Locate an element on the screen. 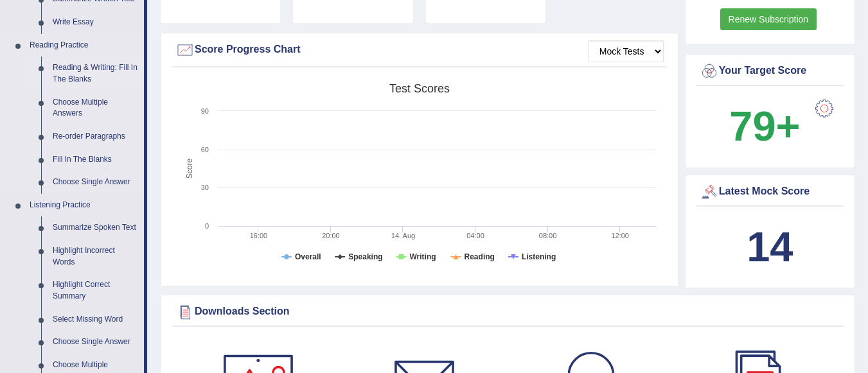 Image resolution: width=868 pixels, height=373 pixels. b: 14 is located at coordinates (770, 247).